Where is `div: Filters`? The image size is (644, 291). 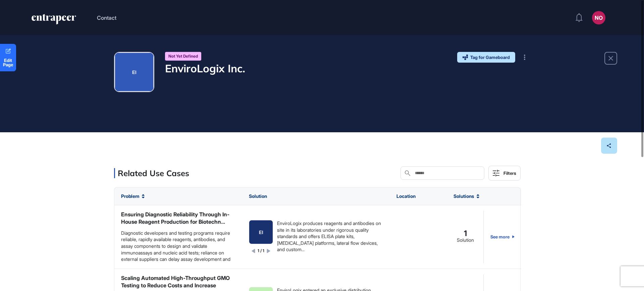 div: Filters is located at coordinates (510, 173).